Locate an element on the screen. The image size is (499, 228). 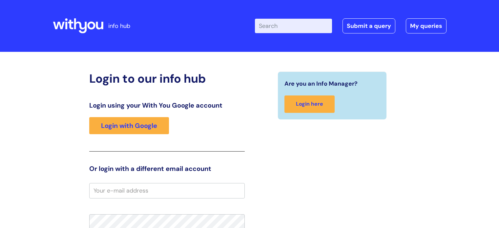
span: Are you an Info Manager? is located at coordinates (321, 84).